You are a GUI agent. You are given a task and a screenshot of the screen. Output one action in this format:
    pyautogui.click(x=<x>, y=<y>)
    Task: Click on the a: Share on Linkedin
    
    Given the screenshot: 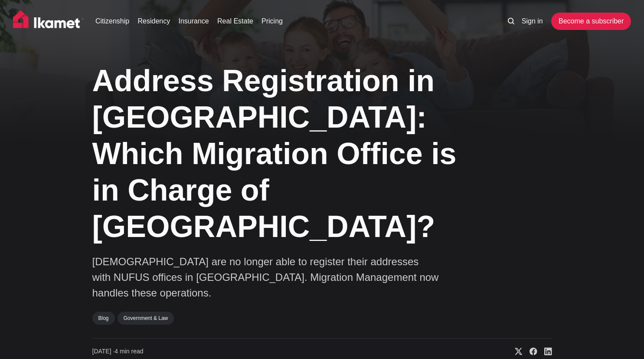 What is the action you would take?
    pyautogui.click(x=545, y=352)
    